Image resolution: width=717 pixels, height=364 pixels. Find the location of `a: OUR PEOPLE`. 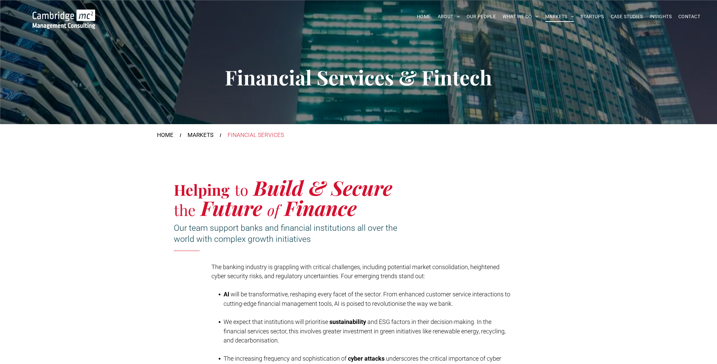

a: OUR PEOPLE is located at coordinates (481, 16).